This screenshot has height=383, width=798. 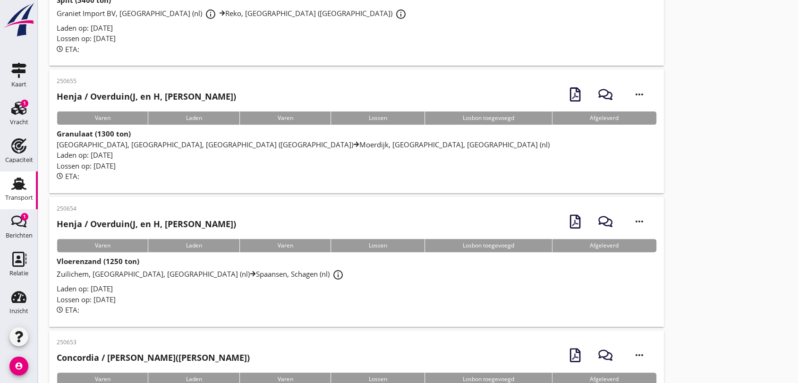 I want to click on div: Relatie, so click(x=19, y=273).